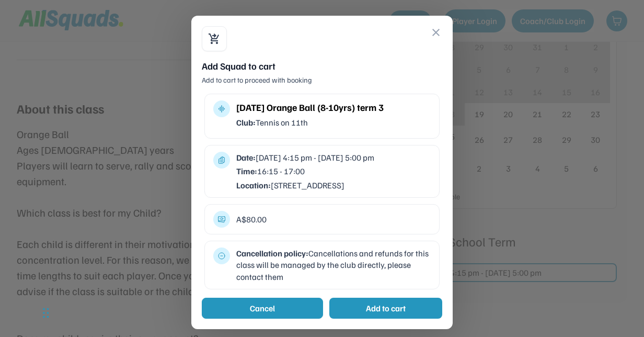  Describe the element at coordinates (322, 80) in the screenshot. I see `div: Add to cart to proceed with booking` at that location.